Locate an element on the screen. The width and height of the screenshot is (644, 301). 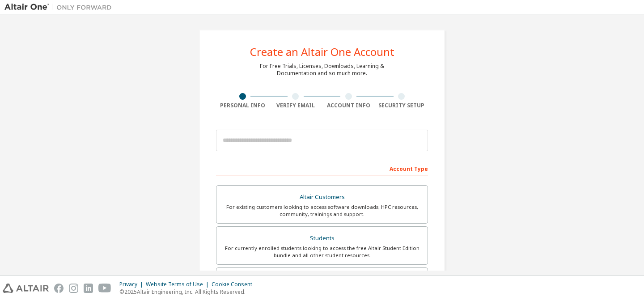
div: Create an Altair One Account is located at coordinates (322, 52).